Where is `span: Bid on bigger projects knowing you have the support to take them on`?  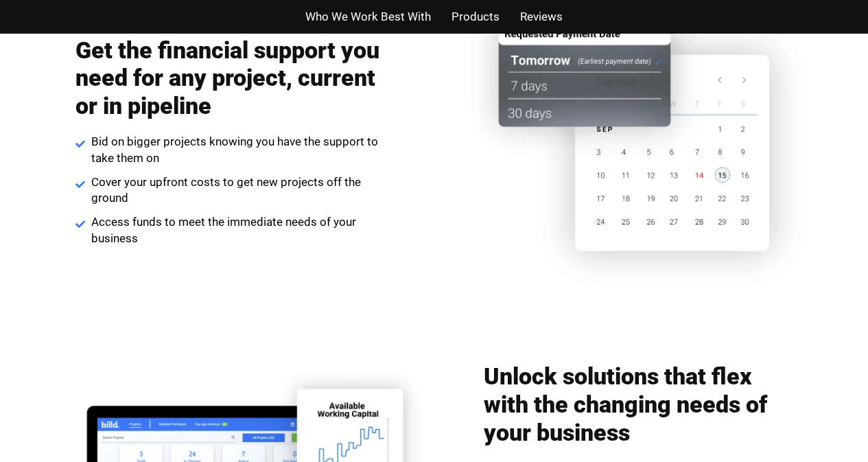 span: Bid on bigger projects knowing you have the support to take them on is located at coordinates (236, 150).